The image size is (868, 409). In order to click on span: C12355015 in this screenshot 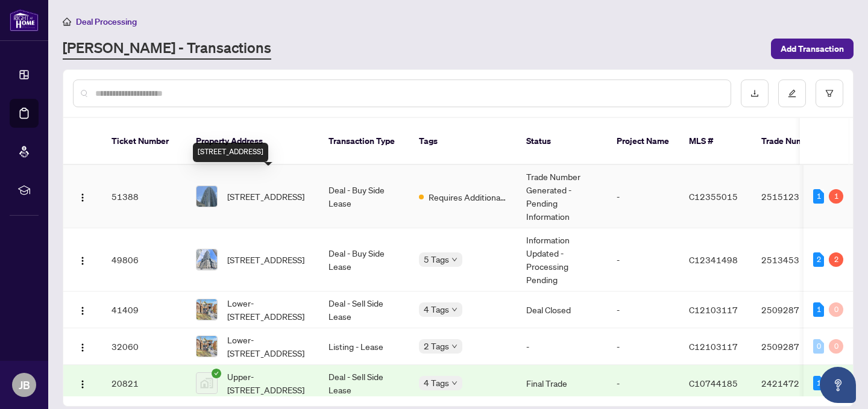, I will do `click(713, 196)`.